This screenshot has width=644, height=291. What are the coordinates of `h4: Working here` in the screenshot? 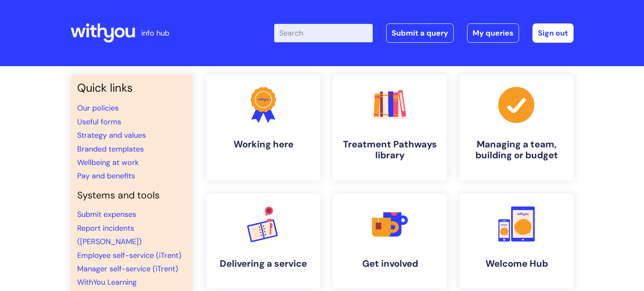 It's located at (263, 144).